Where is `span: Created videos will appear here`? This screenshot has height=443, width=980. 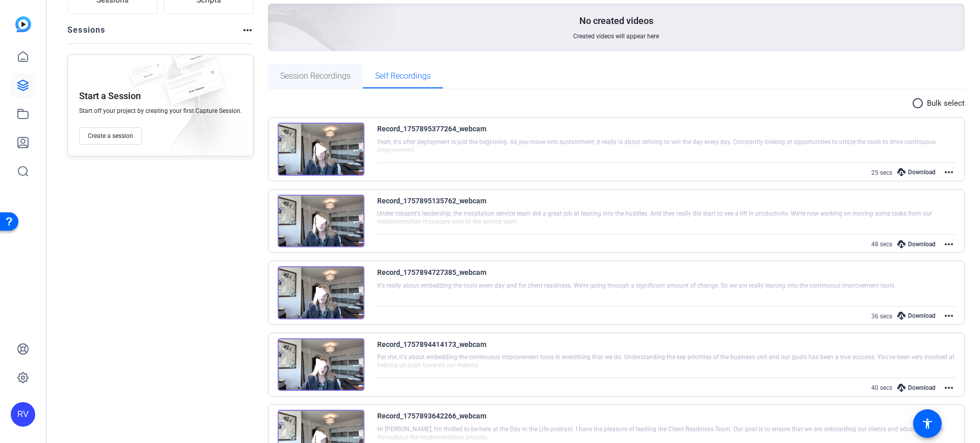 span: Created videos will appear here is located at coordinates (616, 36).